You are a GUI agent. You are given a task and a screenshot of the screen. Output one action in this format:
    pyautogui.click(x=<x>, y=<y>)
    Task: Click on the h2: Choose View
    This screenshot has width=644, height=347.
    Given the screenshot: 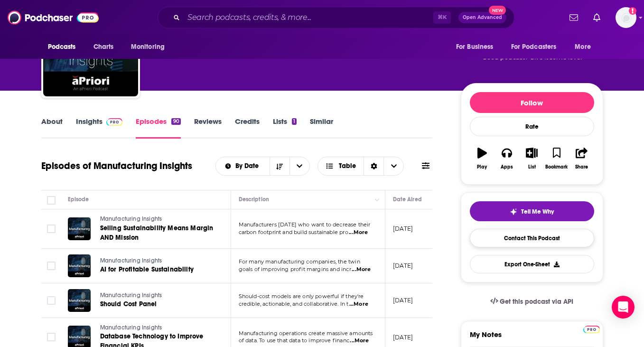 What is the action you would take?
    pyautogui.click(x=361, y=166)
    